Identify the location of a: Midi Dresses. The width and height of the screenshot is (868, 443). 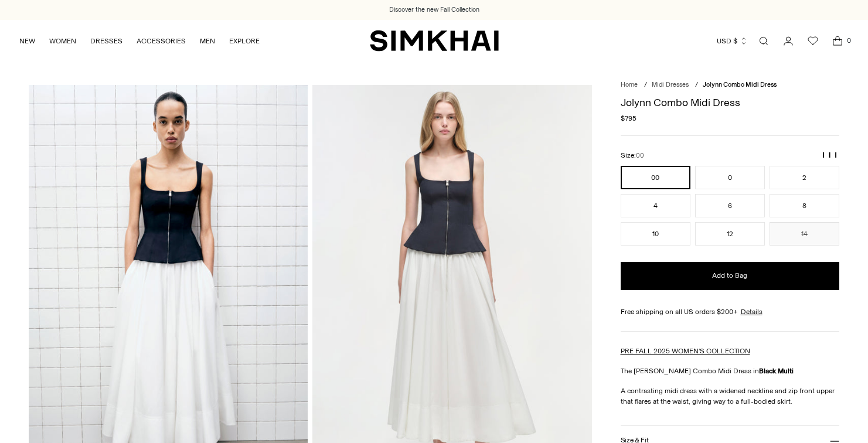
(669, 85).